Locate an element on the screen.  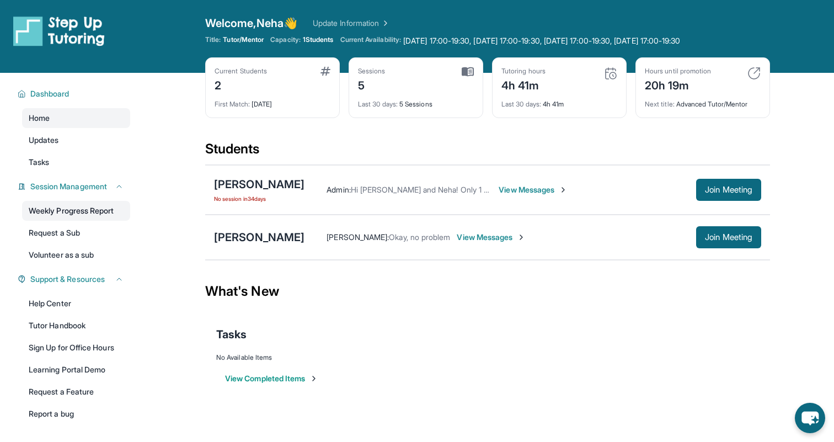
a: Volunteer as a sub is located at coordinates (76, 255).